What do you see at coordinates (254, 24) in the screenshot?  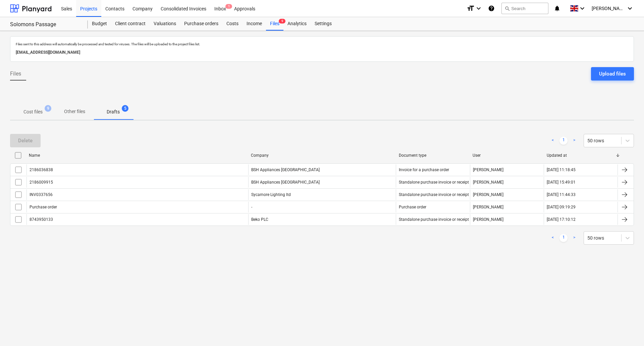 I see `a: Income` at bounding box center [254, 24].